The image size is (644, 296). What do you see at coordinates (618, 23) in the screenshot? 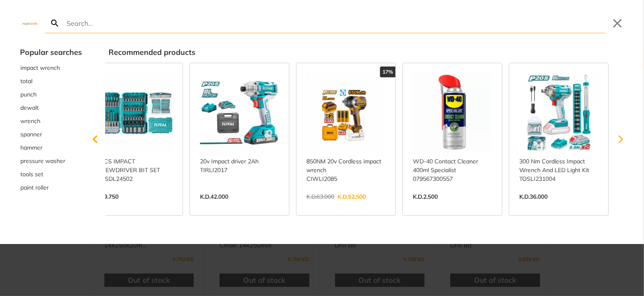
I see `button: Close` at bounding box center [618, 23].